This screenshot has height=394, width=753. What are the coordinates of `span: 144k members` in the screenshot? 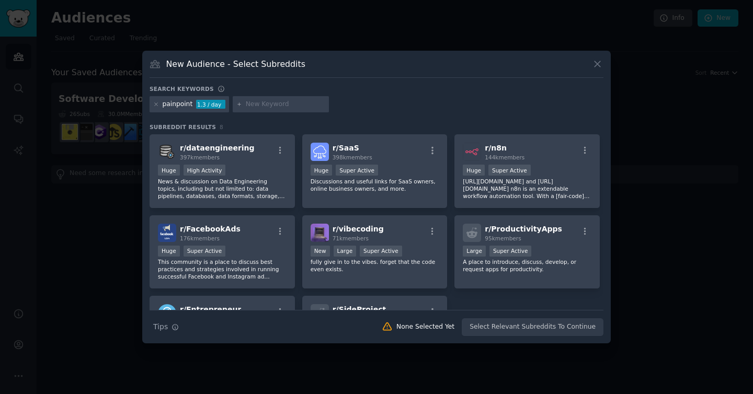 It's located at (505, 157).